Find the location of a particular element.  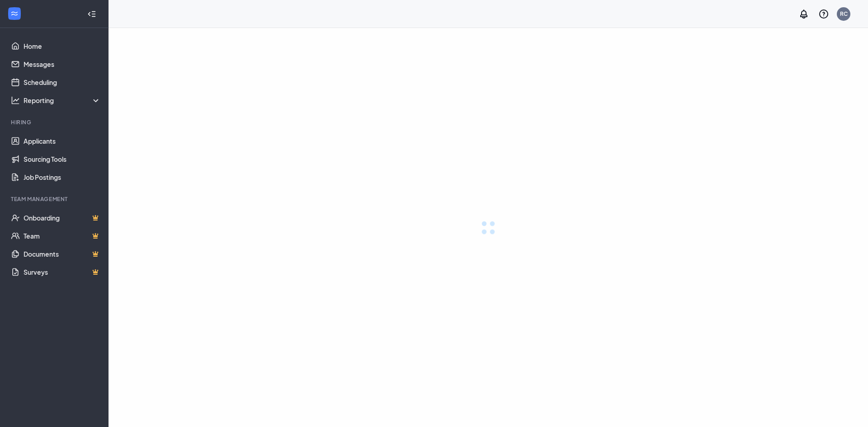

a: TeamCrown is located at coordinates (62, 236).